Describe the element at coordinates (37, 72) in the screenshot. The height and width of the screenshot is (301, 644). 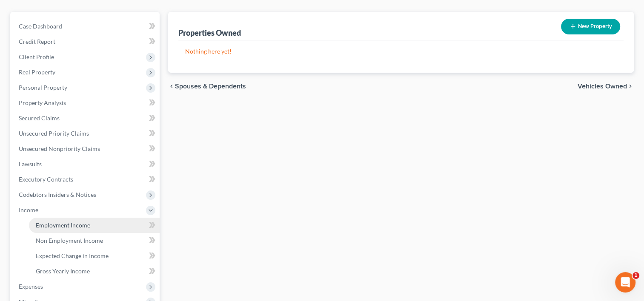
I see `span: Real Property` at that location.